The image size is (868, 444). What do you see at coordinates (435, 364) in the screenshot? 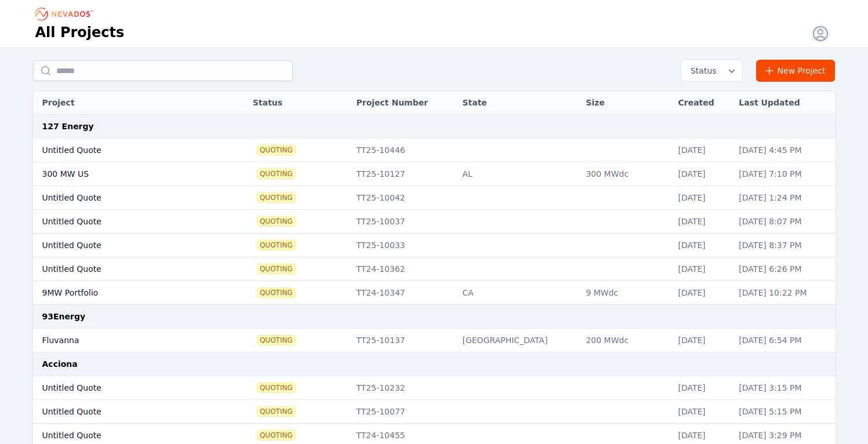
I see `td: Acciona` at bounding box center [435, 364].